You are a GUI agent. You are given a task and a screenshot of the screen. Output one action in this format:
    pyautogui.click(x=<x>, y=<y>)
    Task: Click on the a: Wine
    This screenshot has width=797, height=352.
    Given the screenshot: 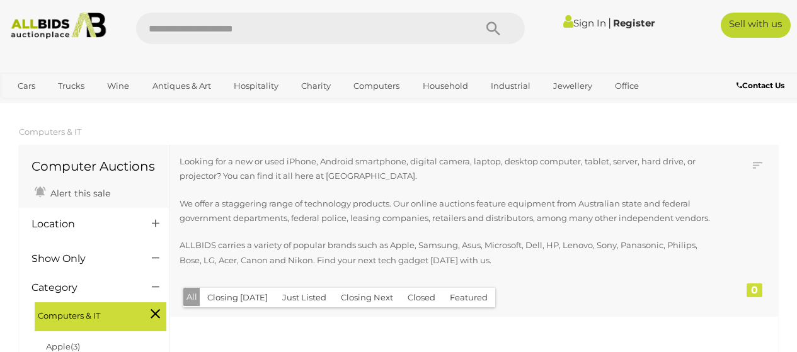 What is the action you would take?
    pyautogui.click(x=118, y=86)
    